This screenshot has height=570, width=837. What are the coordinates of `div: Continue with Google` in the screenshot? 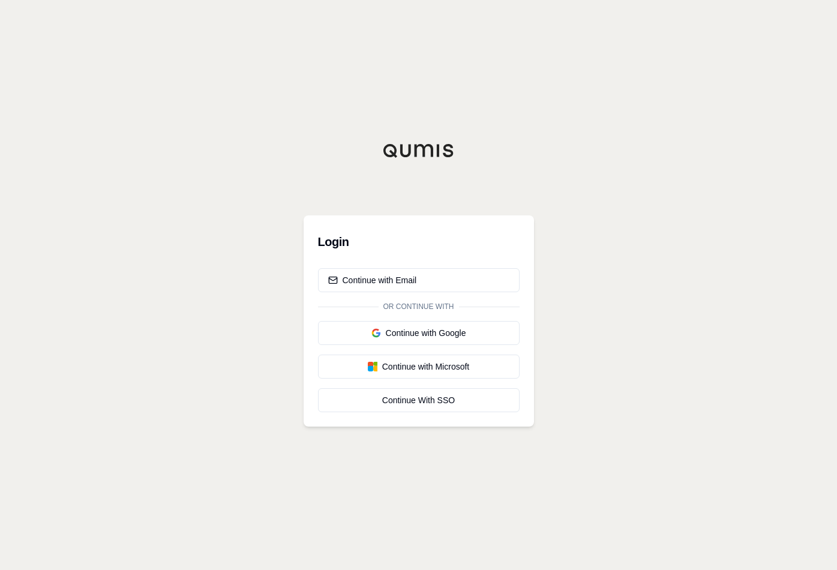 It's located at (419, 333).